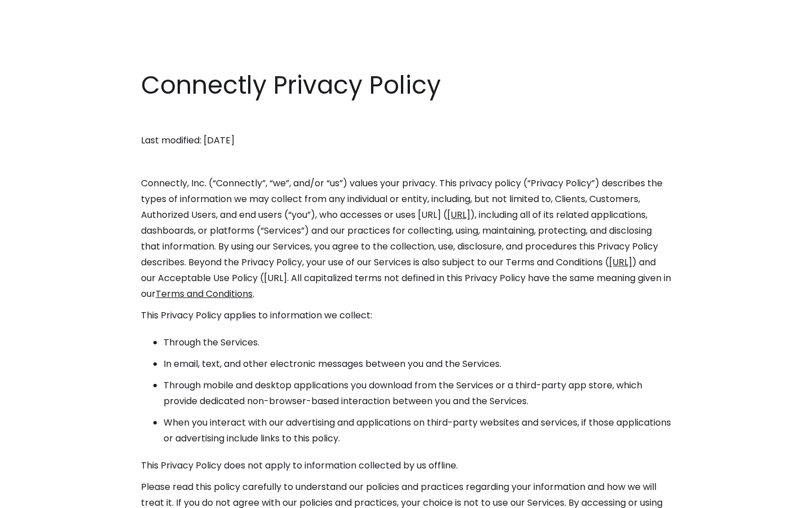 This screenshot has width=812, height=508. What do you see at coordinates (40, 496) in the screenshot?
I see `aside: Language selected: English` at bounding box center [40, 496].